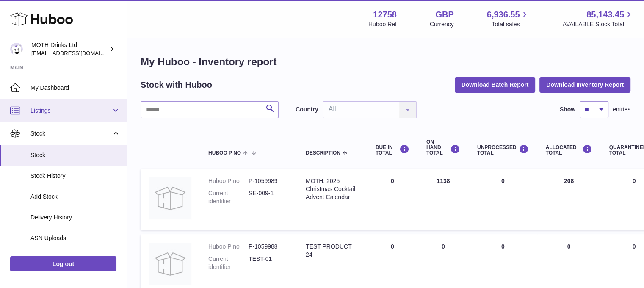  Describe the element at coordinates (224, 153) in the screenshot. I see `span: Huboo P no` at that location.